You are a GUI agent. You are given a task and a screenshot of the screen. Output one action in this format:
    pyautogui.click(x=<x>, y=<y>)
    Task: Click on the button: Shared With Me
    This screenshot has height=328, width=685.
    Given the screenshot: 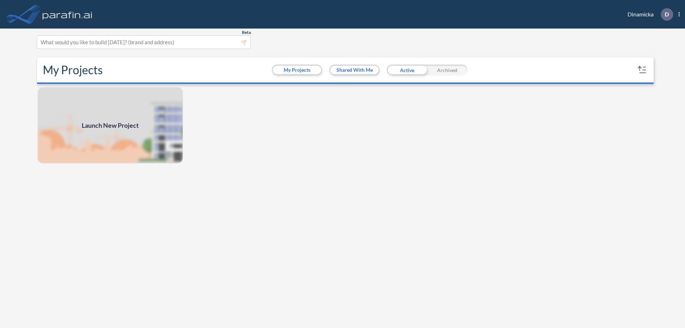 What is the action you would take?
    pyautogui.click(x=354, y=70)
    